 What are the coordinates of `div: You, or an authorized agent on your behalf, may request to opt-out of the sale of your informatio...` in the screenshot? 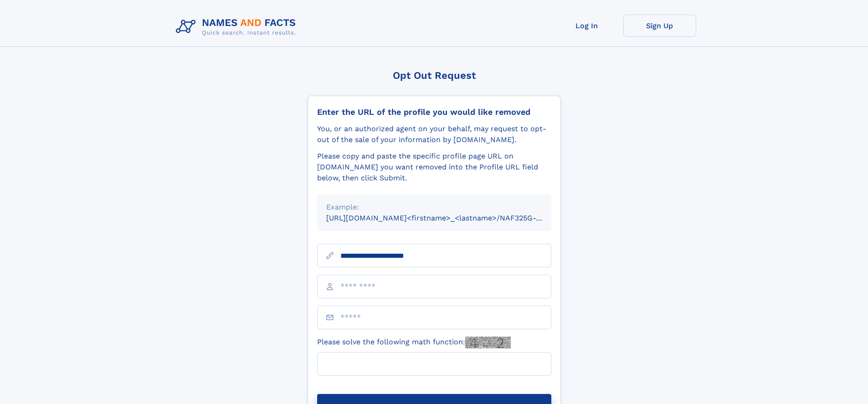 It's located at (434, 134).